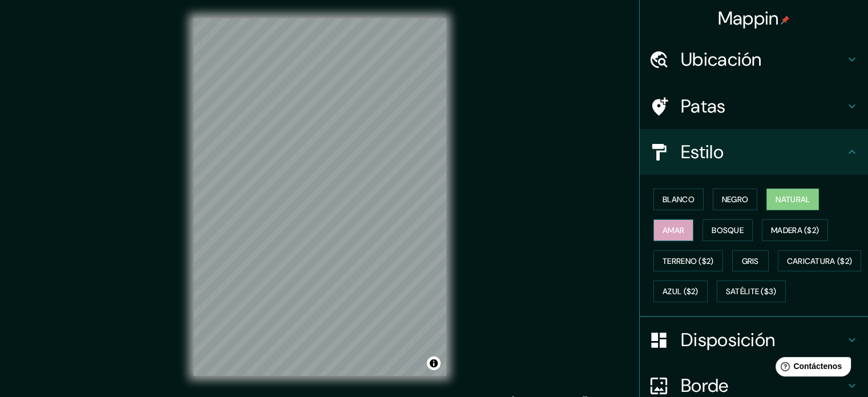 Image resolution: width=868 pixels, height=397 pixels. What do you see at coordinates (793, 200) in the screenshot?
I see `button: Natural` at bounding box center [793, 200].